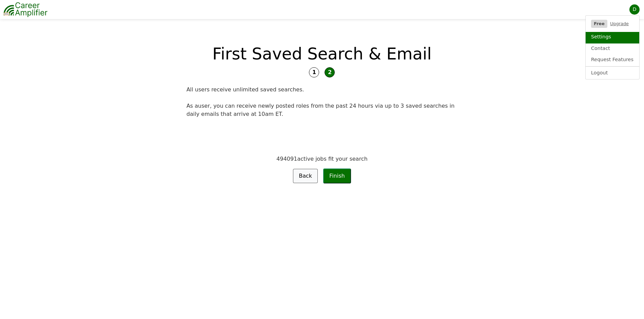 Image resolution: width=644 pixels, height=319 pixels. What do you see at coordinates (330, 72) in the screenshot?
I see `span: 2` at bounding box center [330, 72].